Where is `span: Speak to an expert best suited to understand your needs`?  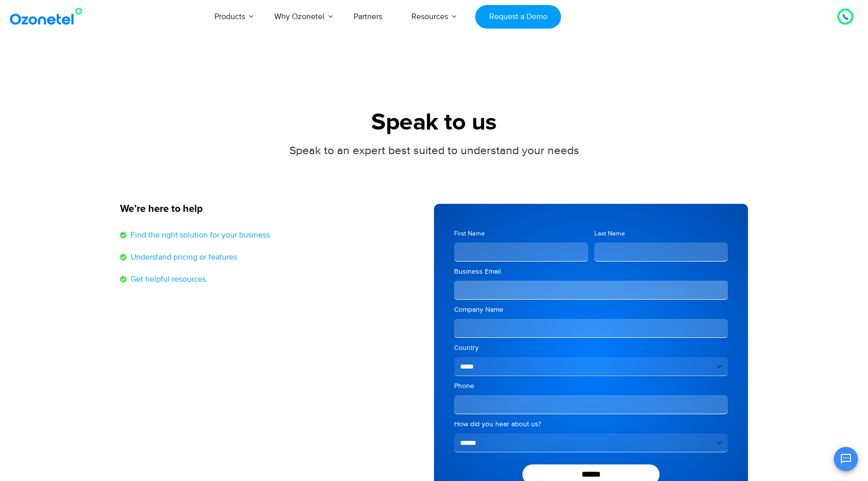 span: Speak to an expert best suited to understand your needs is located at coordinates (434, 151).